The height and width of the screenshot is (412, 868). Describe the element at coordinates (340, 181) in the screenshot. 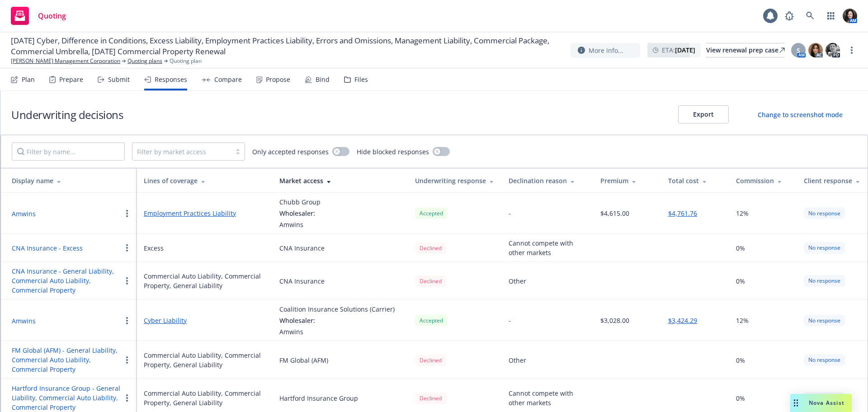

I see `div: Market access` at that location.